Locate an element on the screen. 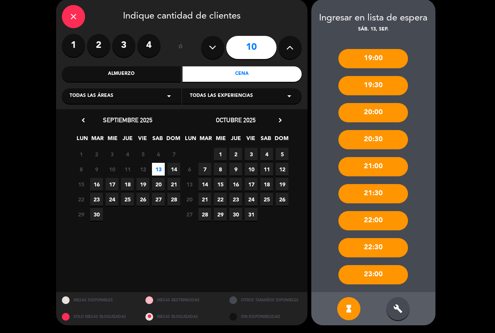  span: 1 is located at coordinates (81, 154).